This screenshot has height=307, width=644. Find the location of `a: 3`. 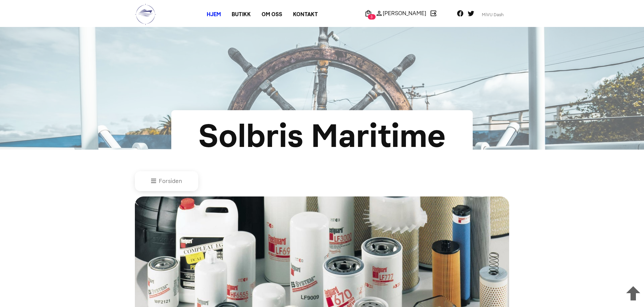

a: 3 is located at coordinates (368, 14).